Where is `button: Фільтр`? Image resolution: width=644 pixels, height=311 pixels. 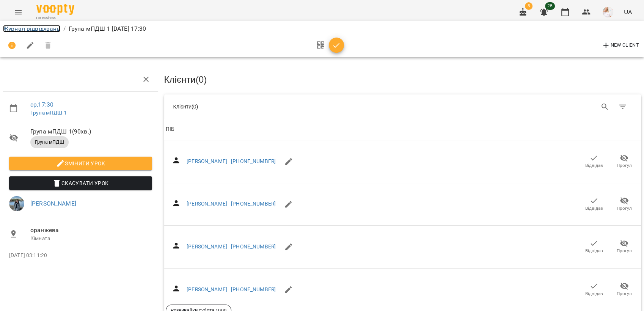
button: Фільтр is located at coordinates (623, 107).